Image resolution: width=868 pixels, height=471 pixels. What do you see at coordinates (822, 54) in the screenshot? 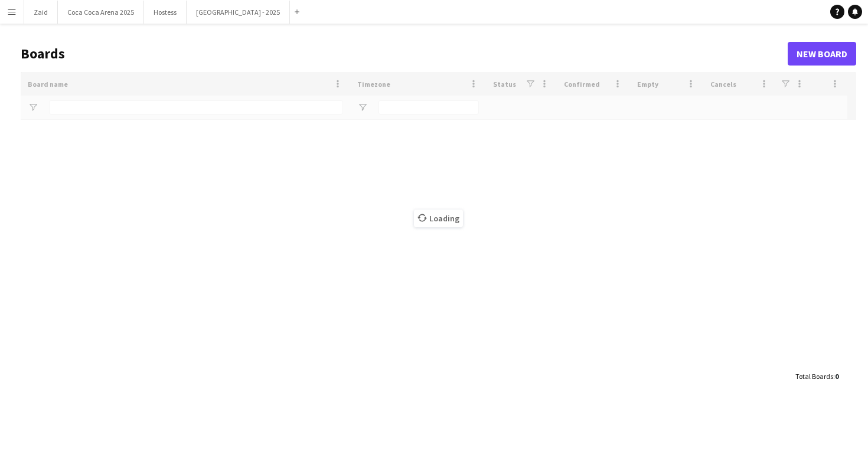
I see `a: New Board` at bounding box center [822, 54].